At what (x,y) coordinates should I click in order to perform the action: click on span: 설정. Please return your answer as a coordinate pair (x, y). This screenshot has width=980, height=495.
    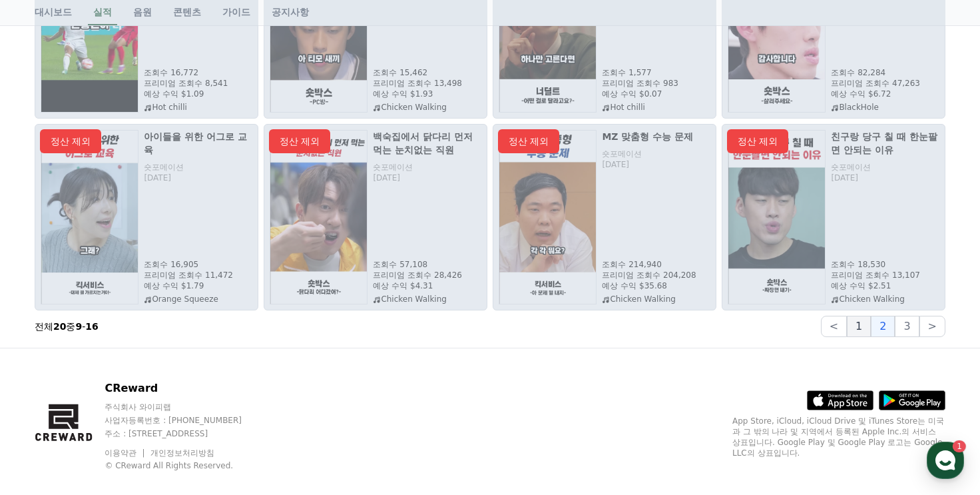
    Looking at the image, I should click on (214, 410).